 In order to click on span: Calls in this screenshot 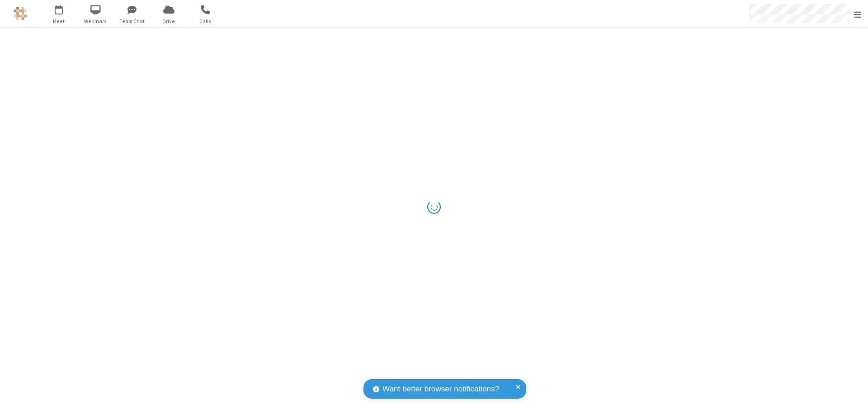, I will do `click(205, 21)`.